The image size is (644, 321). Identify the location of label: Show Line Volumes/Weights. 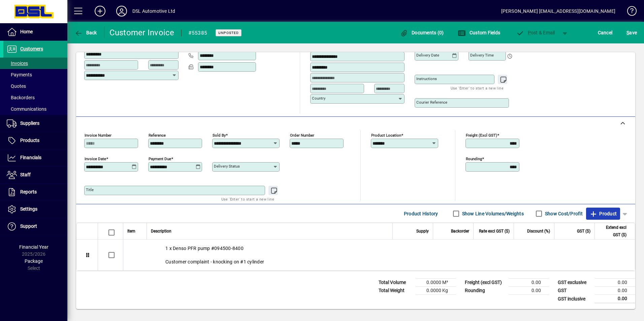
(492, 214).